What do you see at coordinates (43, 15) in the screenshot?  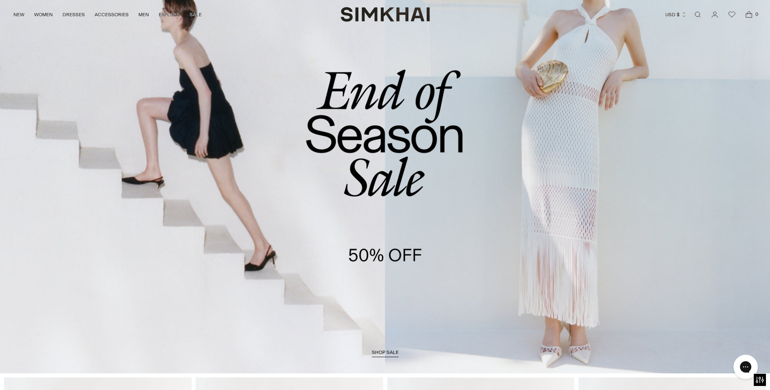 I see `a: WOMEN` at bounding box center [43, 15].